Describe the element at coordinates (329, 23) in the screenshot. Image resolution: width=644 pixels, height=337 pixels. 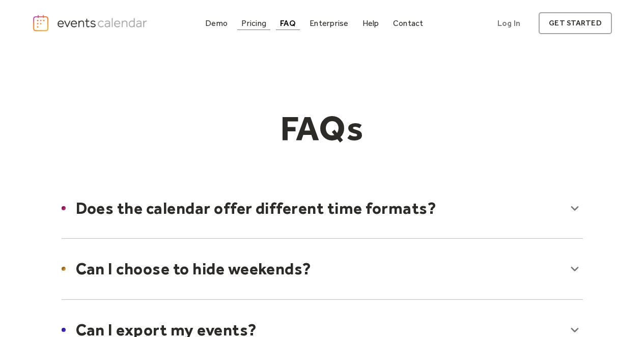
I see `div: Enterprise` at that location.